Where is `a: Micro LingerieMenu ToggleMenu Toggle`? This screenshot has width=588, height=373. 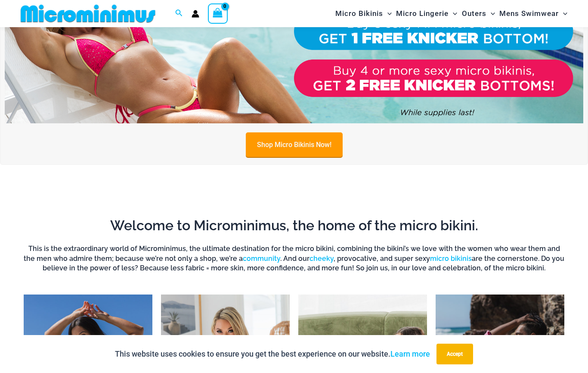
a: Micro LingerieMenu ToggleMenu Toggle is located at coordinates (426, 13).